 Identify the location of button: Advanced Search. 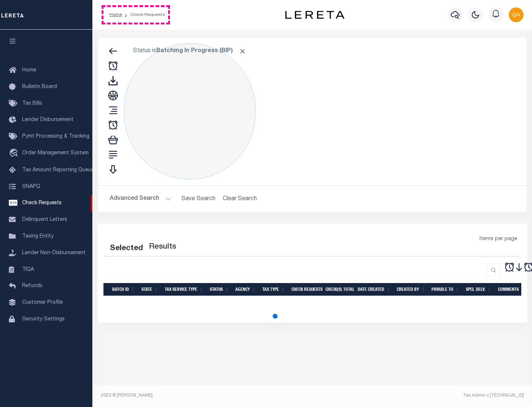
(141, 199).